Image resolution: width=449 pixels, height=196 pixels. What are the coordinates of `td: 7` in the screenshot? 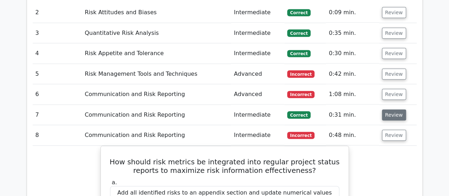 It's located at (57, 115).